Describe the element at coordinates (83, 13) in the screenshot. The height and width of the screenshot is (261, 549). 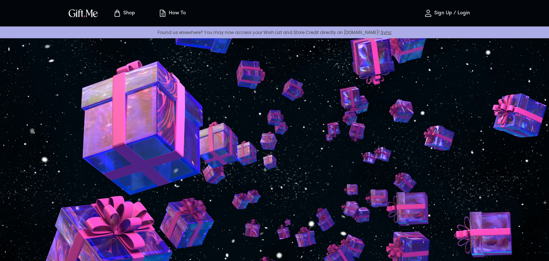
I see `img: GiftMe Logo` at that location.